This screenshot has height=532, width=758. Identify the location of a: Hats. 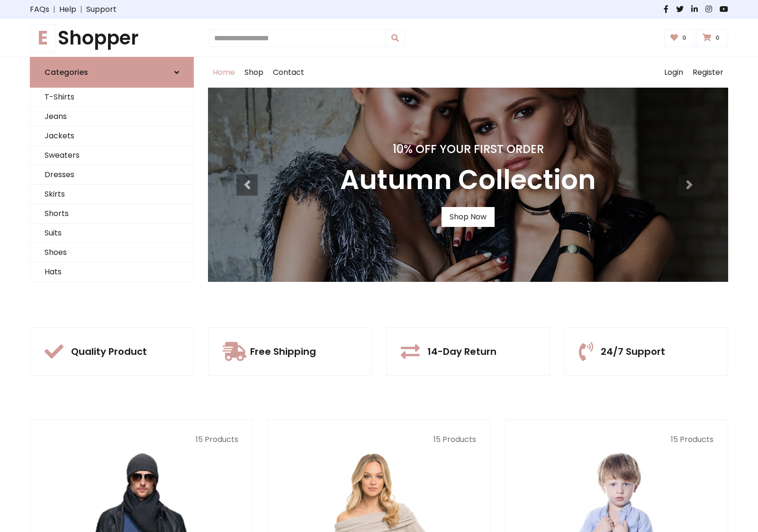
(112, 272).